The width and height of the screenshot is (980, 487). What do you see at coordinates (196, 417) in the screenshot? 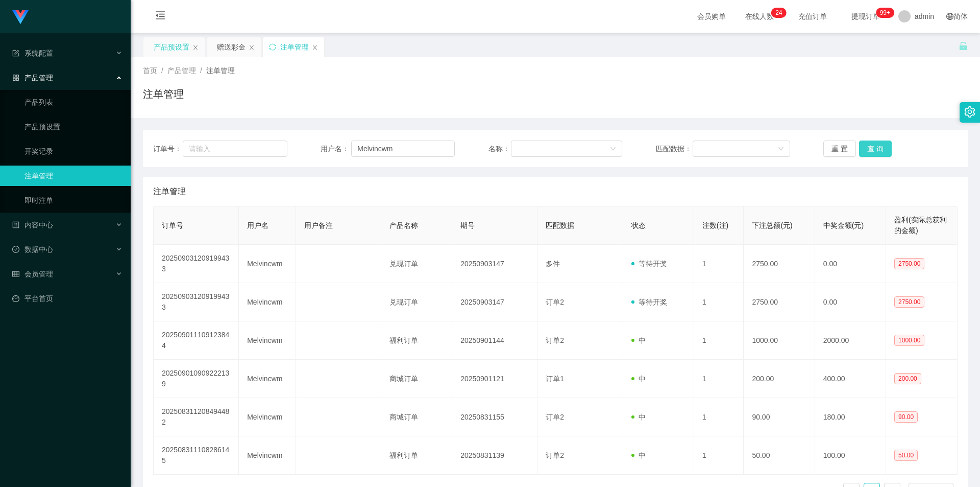
I see `td: 202508311208494482` at bounding box center [196, 417].